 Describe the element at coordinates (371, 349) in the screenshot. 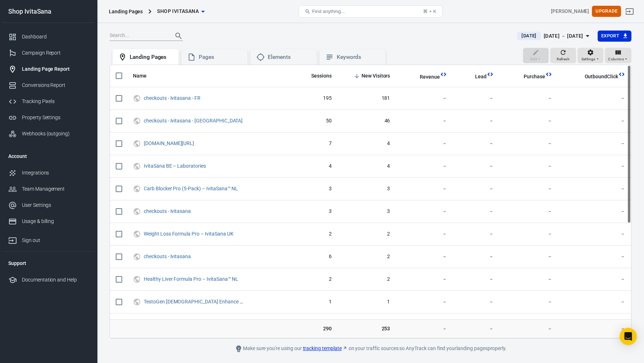

I see `div: Make sure you're using our on your traffic sources so AnyTrack can find your landing pages properly.` at that location.